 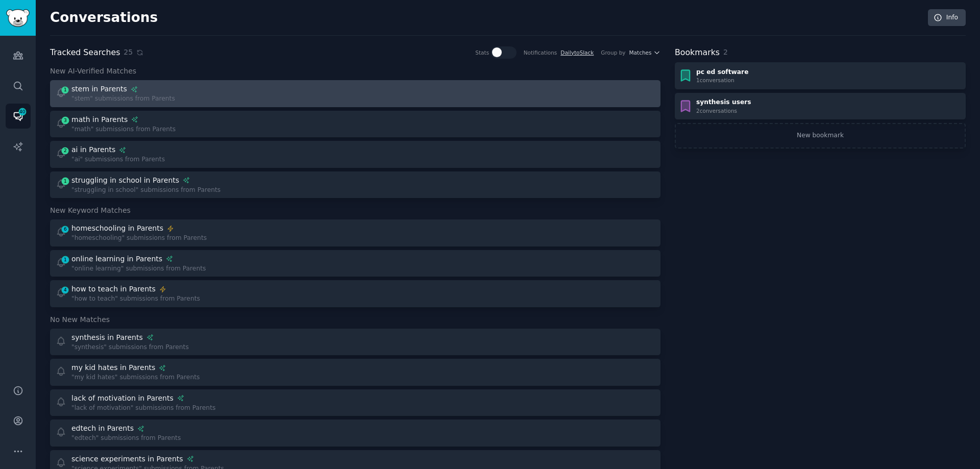 What do you see at coordinates (130, 348) in the screenshot?
I see `div: "synthesis" submissions from Parents` at bounding box center [130, 348].